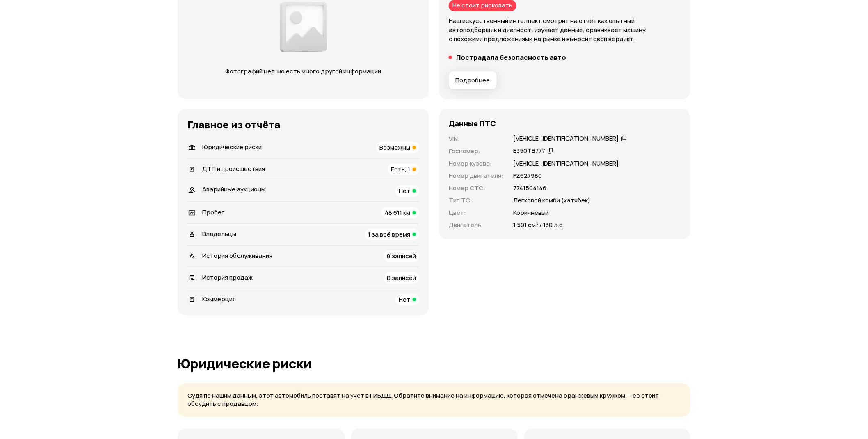 Image resolution: width=868 pixels, height=439 pixels. What do you see at coordinates (476, 213) in the screenshot?
I see `p: Цвет :` at bounding box center [476, 213].